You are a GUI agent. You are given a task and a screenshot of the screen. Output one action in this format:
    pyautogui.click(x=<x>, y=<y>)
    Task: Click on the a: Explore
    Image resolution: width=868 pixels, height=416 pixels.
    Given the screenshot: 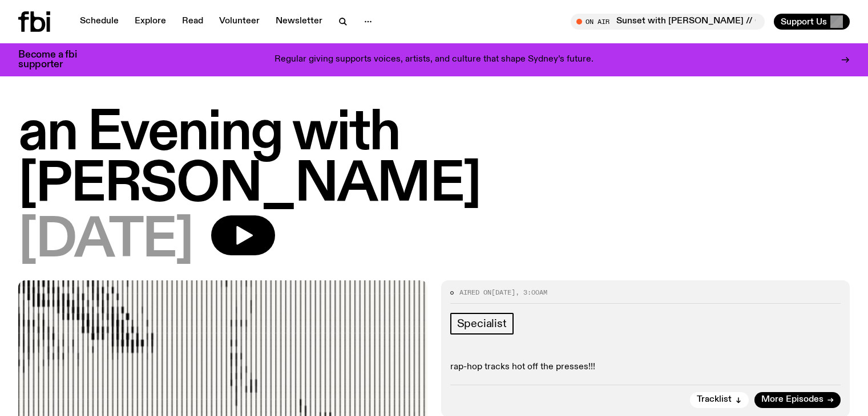 What is the action you would take?
    pyautogui.click(x=150, y=22)
    